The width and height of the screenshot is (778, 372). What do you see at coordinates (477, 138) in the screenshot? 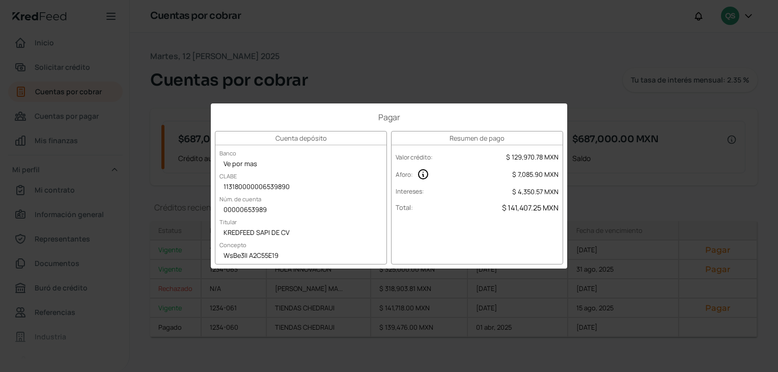
I see `h3: Resumen de pago` at bounding box center [477, 138].